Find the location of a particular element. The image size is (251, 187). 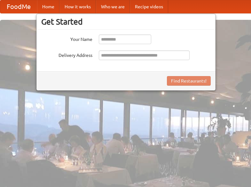

label: Delivery Address is located at coordinates (67, 54).